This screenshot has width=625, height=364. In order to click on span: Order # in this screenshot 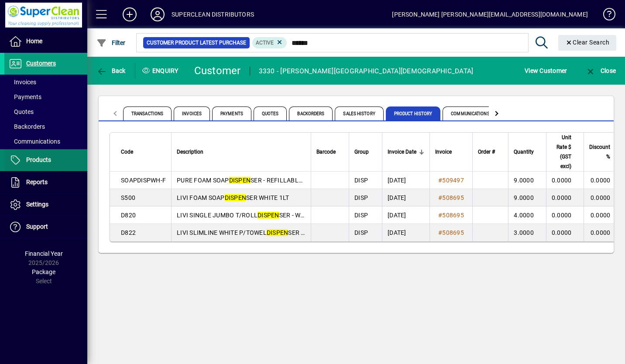, I will do `click(486, 152)`.